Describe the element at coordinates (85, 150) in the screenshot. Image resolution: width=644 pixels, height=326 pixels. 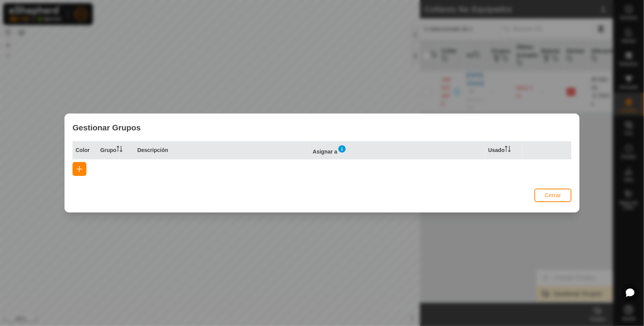
I see `th: Color` at that location.